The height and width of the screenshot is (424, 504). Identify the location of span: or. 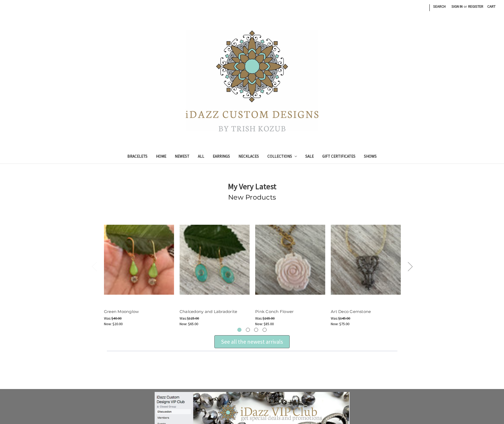
(465, 6).